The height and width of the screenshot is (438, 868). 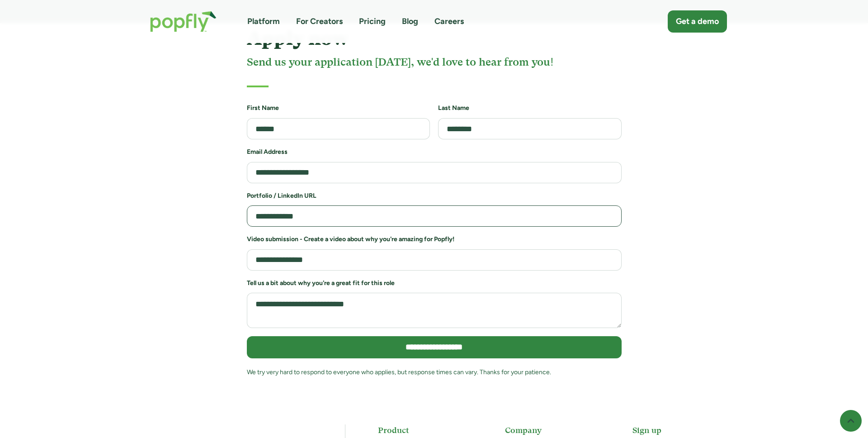 I want to click on a: Careers, so click(x=449, y=21).